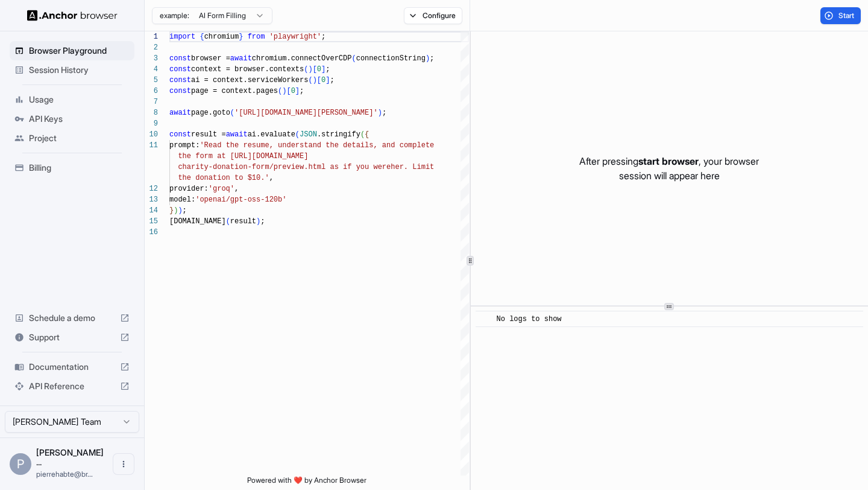 The height and width of the screenshot is (490, 868). I want to click on span: result =, so click(209, 134).